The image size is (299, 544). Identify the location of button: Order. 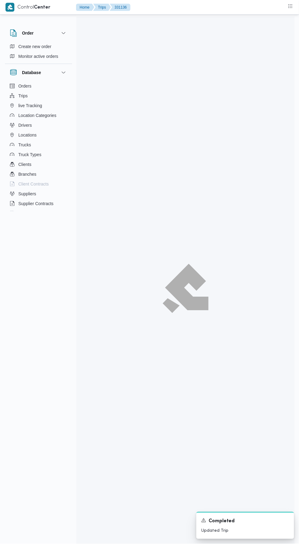
(39, 33).